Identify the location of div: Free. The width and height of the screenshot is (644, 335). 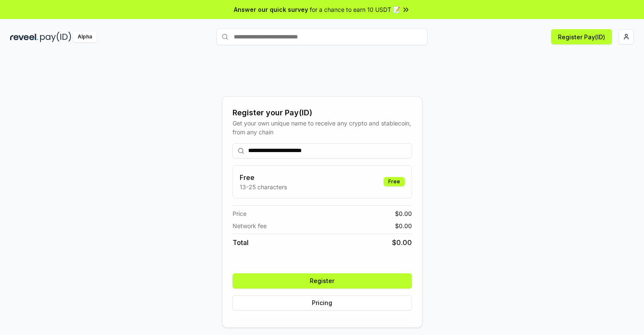
(395, 182).